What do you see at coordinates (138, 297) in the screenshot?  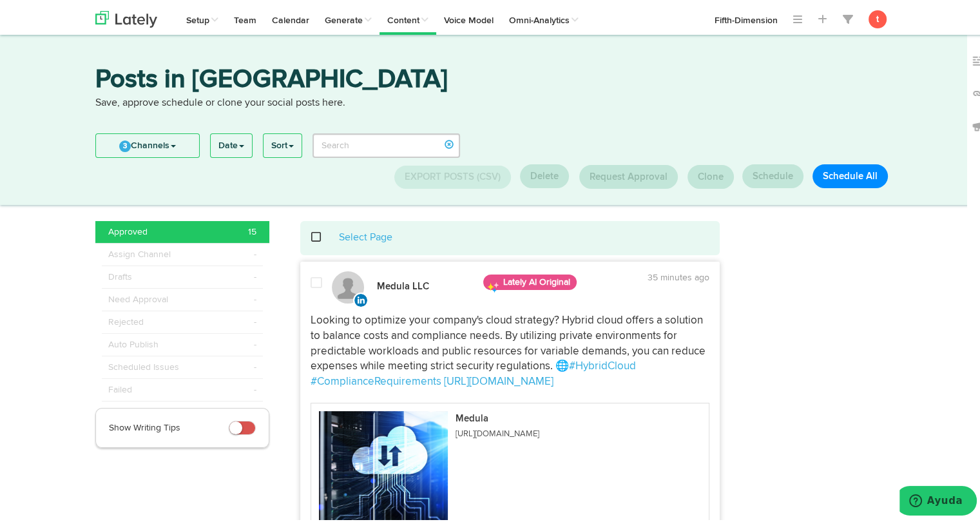 I see `span: Need Approval` at bounding box center [138, 297].